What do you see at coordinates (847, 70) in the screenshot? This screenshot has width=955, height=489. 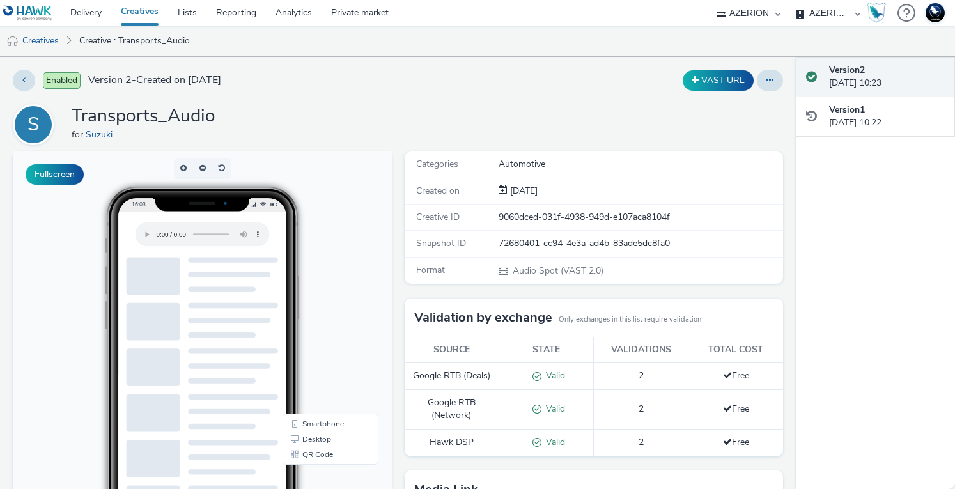 I see `strong: Version 2` at bounding box center [847, 70].